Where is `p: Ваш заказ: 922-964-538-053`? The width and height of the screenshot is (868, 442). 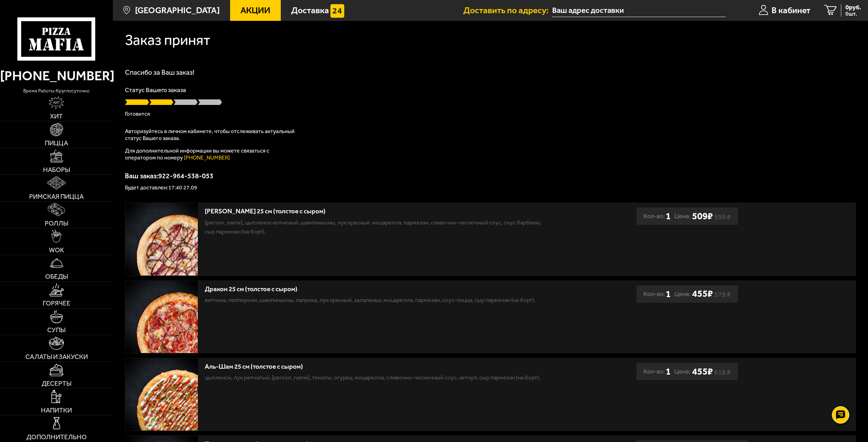 p: Ваш заказ: 922-964-538-053 is located at coordinates (490, 176).